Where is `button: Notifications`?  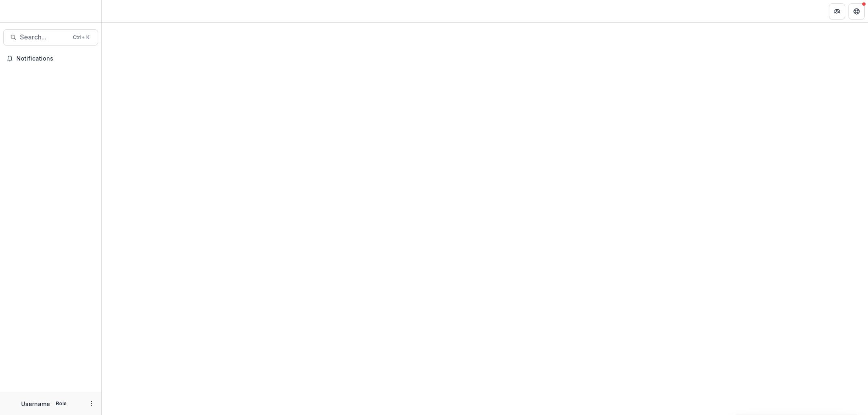 button: Notifications is located at coordinates (51, 58).